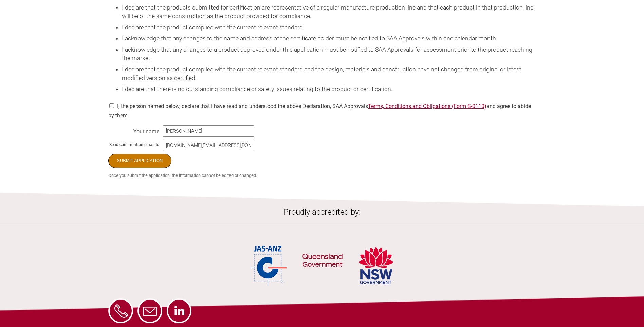  I want to click on small: Once you submit the application, the information cannot be edited or changed., so click(322, 175).